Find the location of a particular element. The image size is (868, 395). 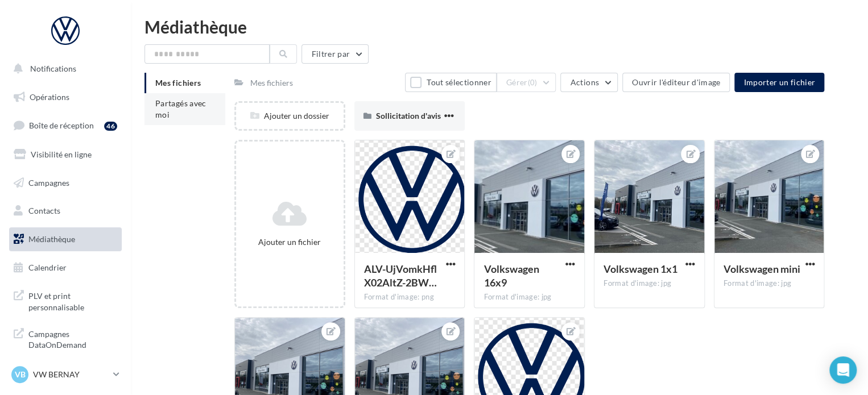

a: Boîte de réception46 is located at coordinates (66, 125).